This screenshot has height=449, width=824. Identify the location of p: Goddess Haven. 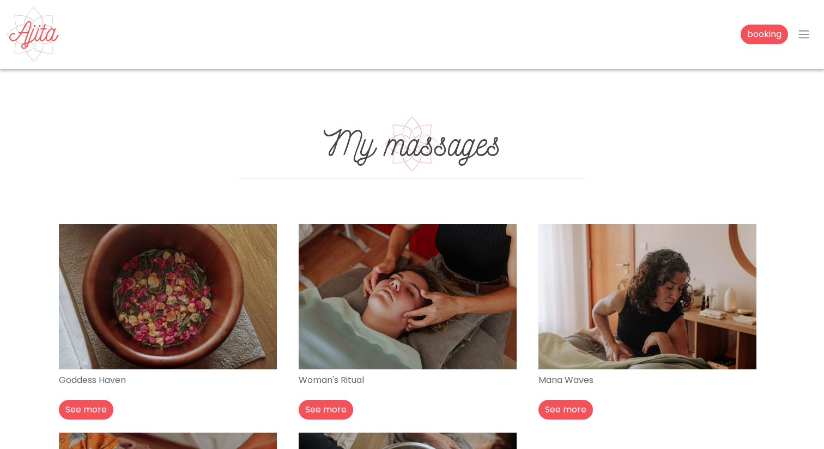
(172, 380).